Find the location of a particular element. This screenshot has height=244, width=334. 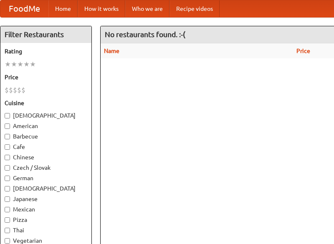

input: Vegetarian is located at coordinates (7, 241).